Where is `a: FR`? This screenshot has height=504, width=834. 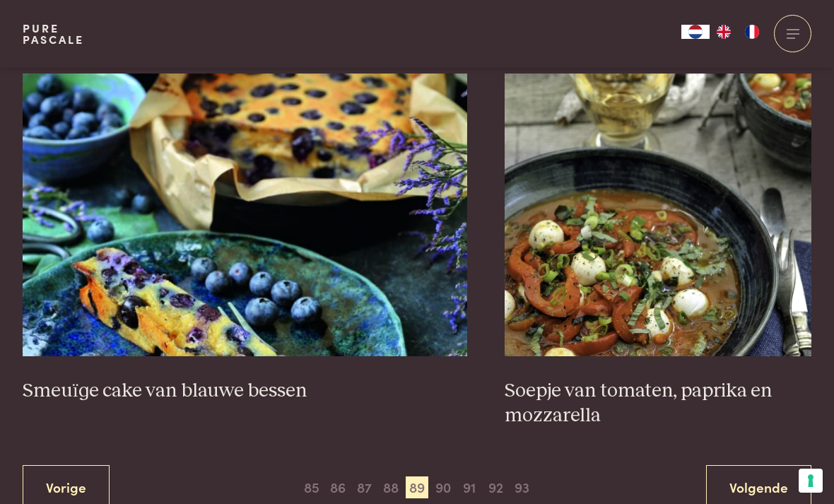
a: FR is located at coordinates (752, 32).